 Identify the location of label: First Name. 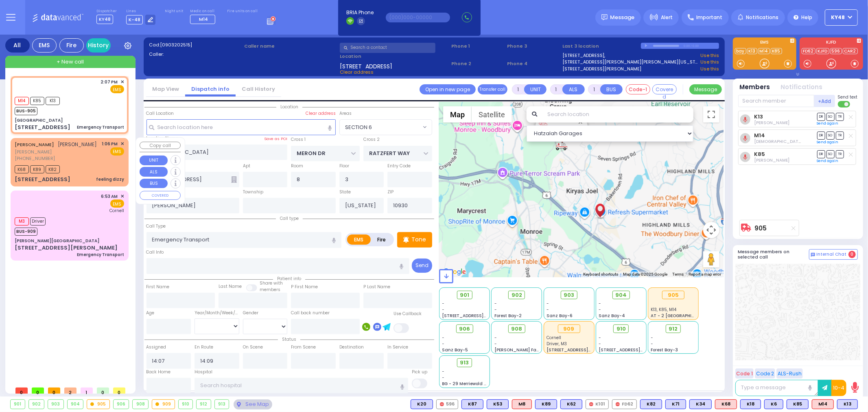
(158, 287).